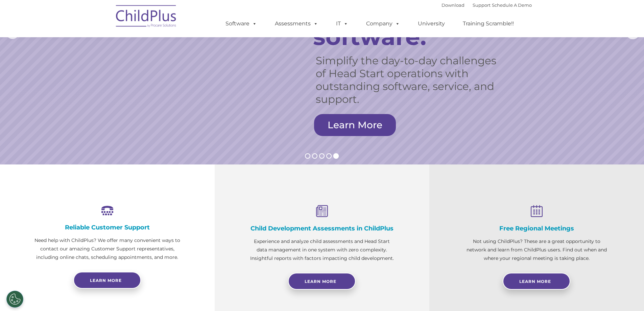 This screenshot has width=644, height=311. I want to click on span: Phone number, so click(108, 75).